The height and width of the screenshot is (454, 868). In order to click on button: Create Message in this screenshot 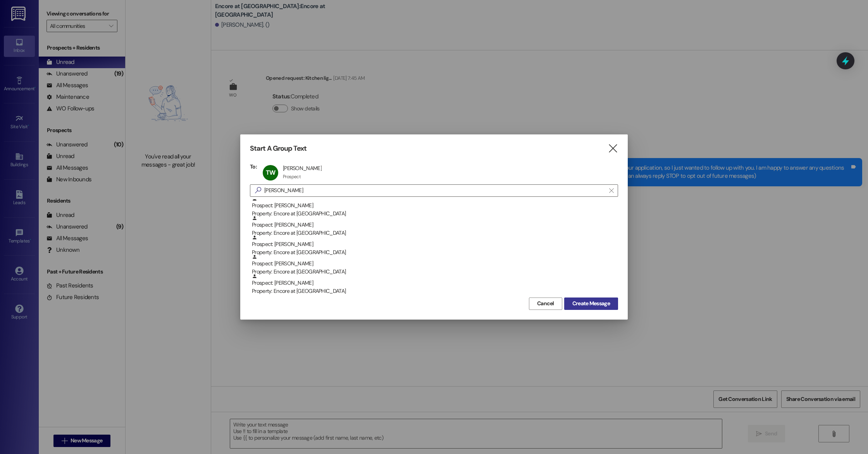, I will do `click(591, 304)`.